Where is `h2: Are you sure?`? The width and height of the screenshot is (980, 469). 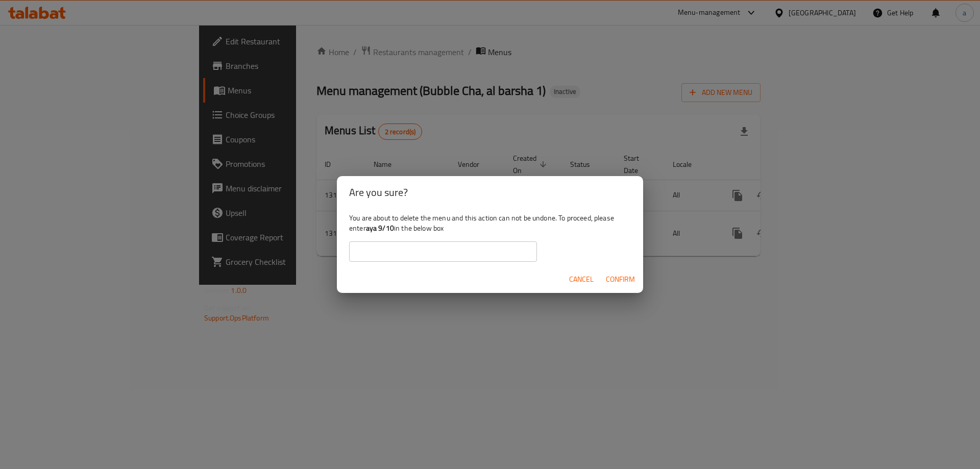
h2: Are you sure? is located at coordinates (490, 192).